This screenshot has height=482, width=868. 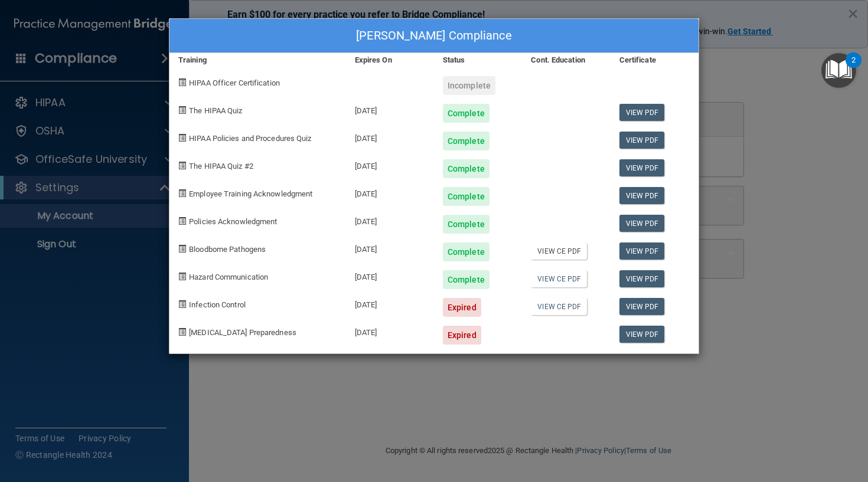 What do you see at coordinates (654, 60) in the screenshot?
I see `div: Certificate` at bounding box center [654, 60].